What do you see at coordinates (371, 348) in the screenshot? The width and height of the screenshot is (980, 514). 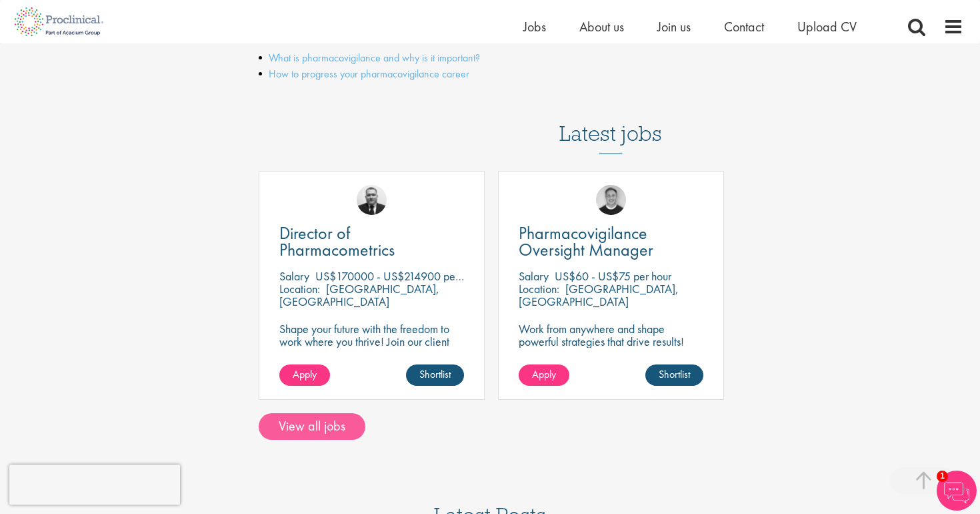 I see `p: Shape your future with the freedom to work where you thrive! Join our client with this Director p...` at bounding box center [371, 348].